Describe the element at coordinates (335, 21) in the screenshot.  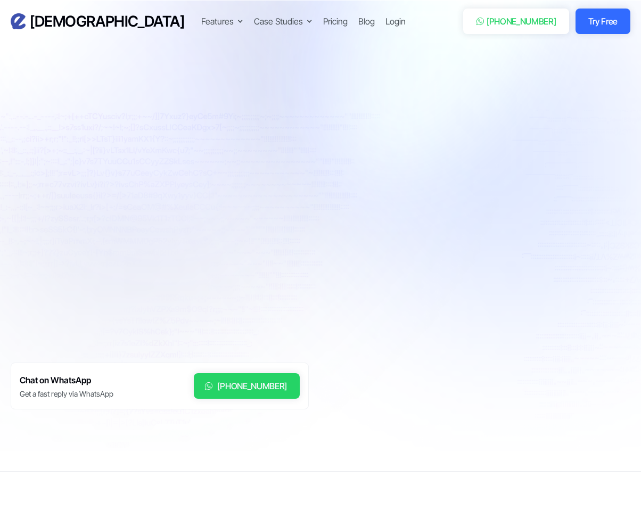
I see `div: Pricing` at that location.